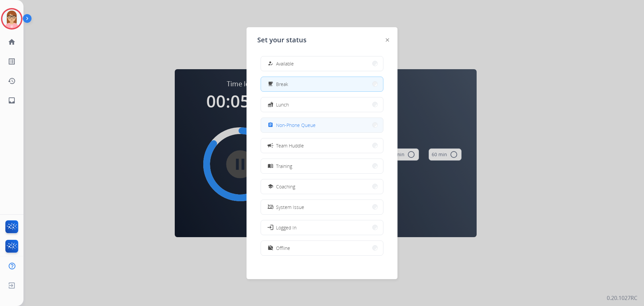 The height and width of the screenshot is (306, 644). I want to click on span: Coaching, so click(286, 187).